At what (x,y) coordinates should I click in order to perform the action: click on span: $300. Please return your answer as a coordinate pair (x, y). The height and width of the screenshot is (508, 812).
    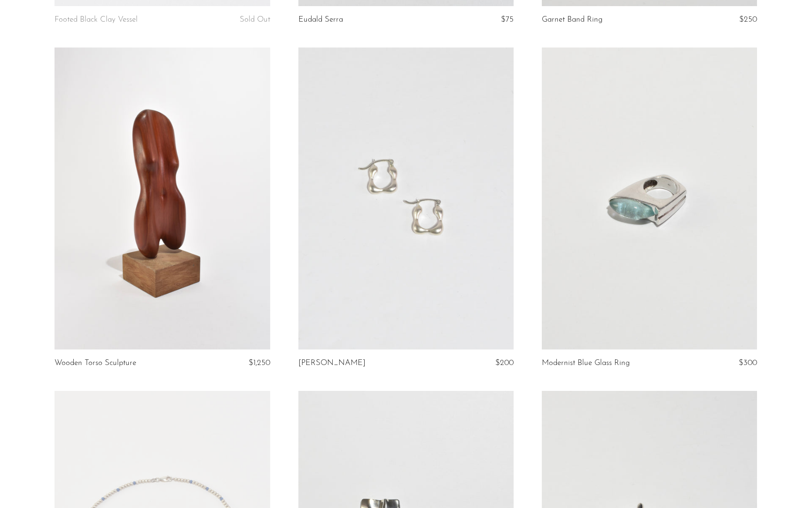
    Looking at the image, I should click on (747, 362).